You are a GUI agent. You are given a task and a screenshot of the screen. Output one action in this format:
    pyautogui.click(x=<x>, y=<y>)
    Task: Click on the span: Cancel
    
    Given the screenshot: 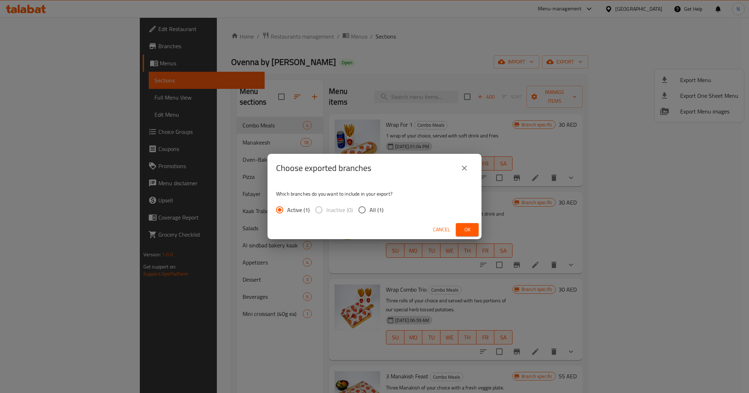 What is the action you would take?
    pyautogui.click(x=442, y=229)
    